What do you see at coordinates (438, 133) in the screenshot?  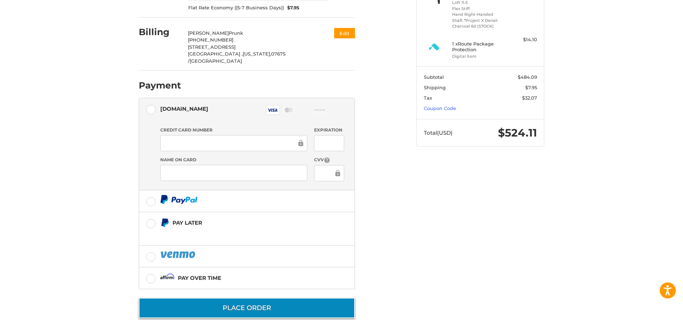 I see `span: Total (USD)` at bounding box center [438, 133].